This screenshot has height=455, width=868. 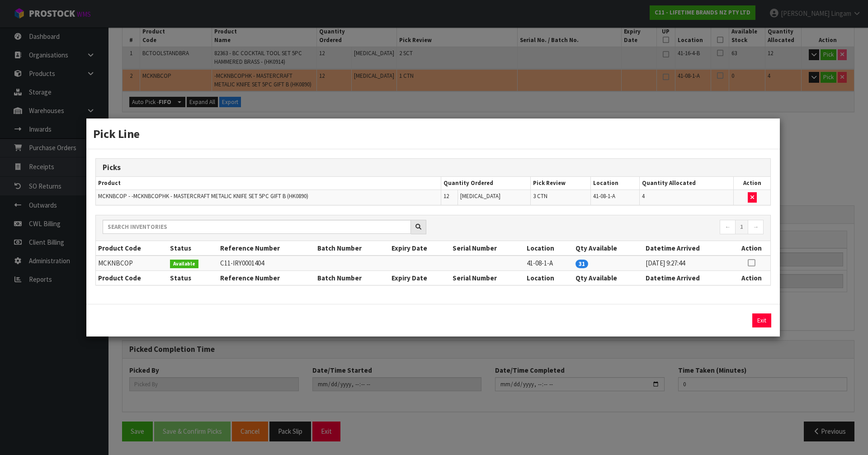 What do you see at coordinates (267, 263) in the screenshot?
I see `td: C11-IRY0001404` at bounding box center [267, 263].